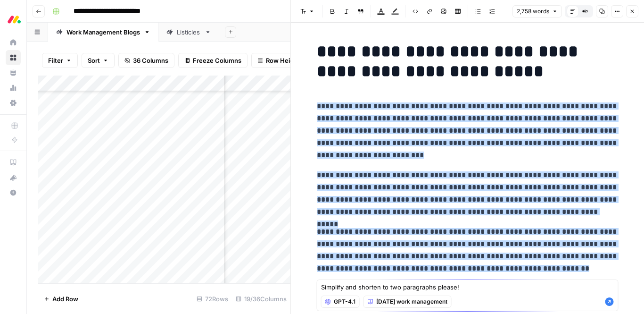 Image resolution: width=644 pixels, height=314 pixels. What do you see at coordinates (14, 163) in the screenshot?
I see `a: AirOps Academy` at bounding box center [14, 163].